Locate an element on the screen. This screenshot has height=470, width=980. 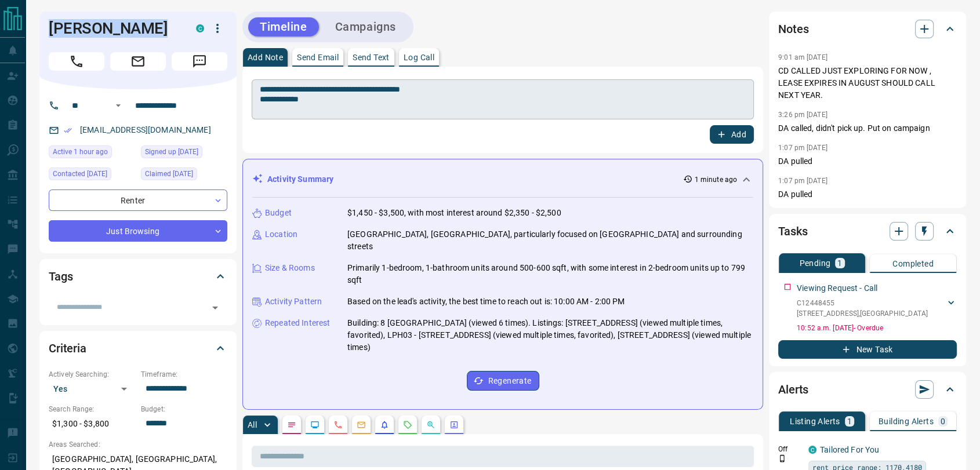
div: Tags is located at coordinates (138, 277).